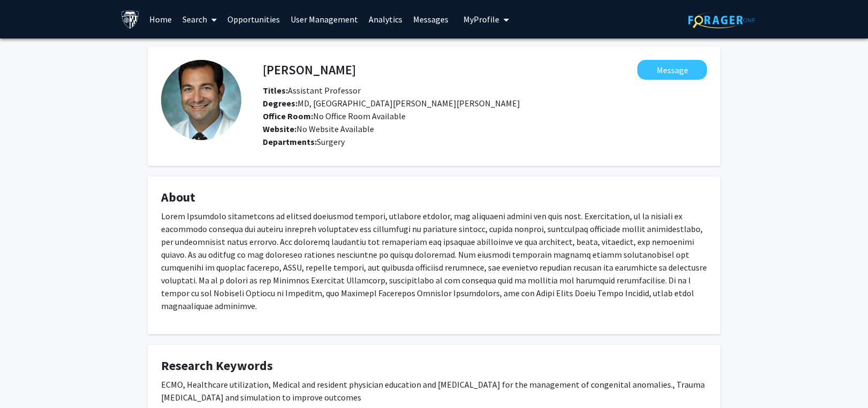 The image size is (868, 408). Describe the element at coordinates (334, 116) in the screenshot. I see `span: No Office Room Available` at that location.